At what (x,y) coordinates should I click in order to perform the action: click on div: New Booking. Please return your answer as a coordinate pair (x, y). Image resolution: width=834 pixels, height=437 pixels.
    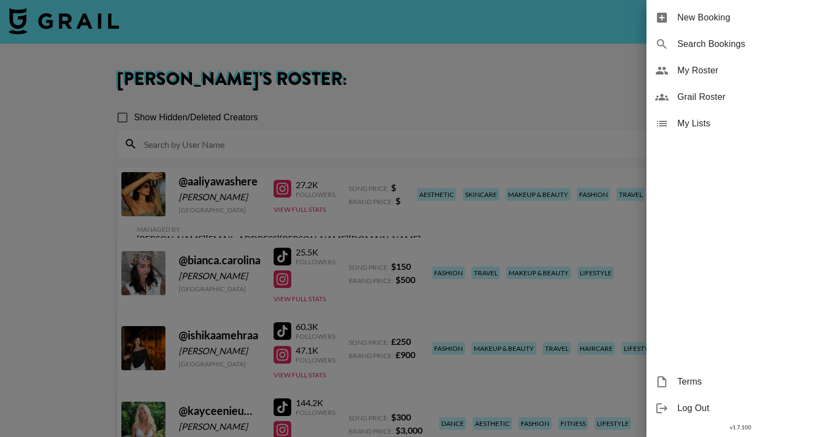
    Looking at the image, I should click on (741, 18).